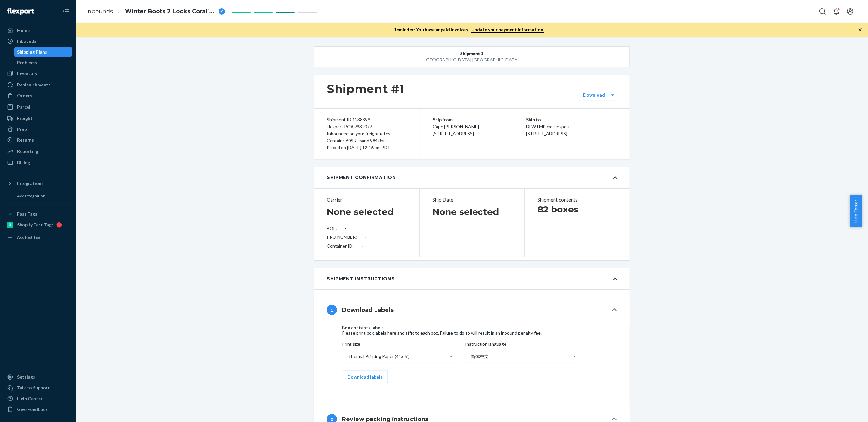  Describe the element at coordinates (25, 96) in the screenshot. I see `div: Orders` at that location.